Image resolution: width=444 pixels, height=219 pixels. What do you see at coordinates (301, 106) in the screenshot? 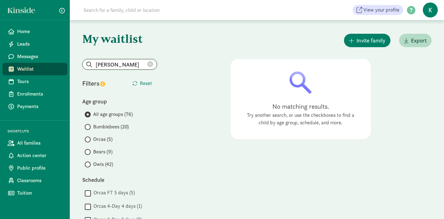
I see `div: No matching results.` at bounding box center [301, 106].